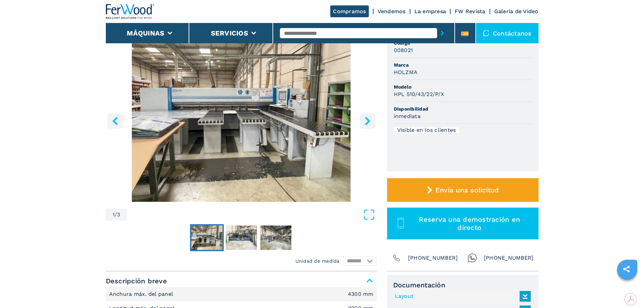 The height and width of the screenshot is (308, 644). I want to click on img: Whatsapp, so click(472, 258).